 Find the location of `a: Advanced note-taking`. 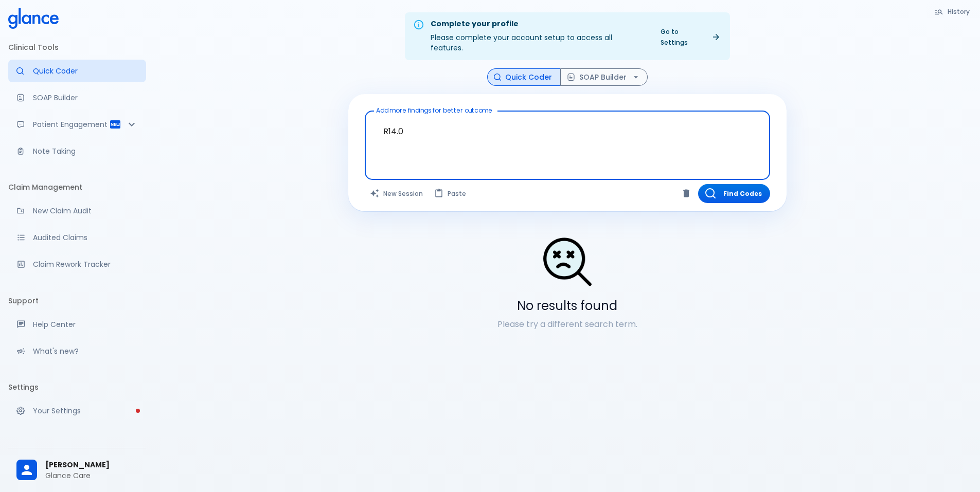

a: Advanced note-taking is located at coordinates (77, 151).